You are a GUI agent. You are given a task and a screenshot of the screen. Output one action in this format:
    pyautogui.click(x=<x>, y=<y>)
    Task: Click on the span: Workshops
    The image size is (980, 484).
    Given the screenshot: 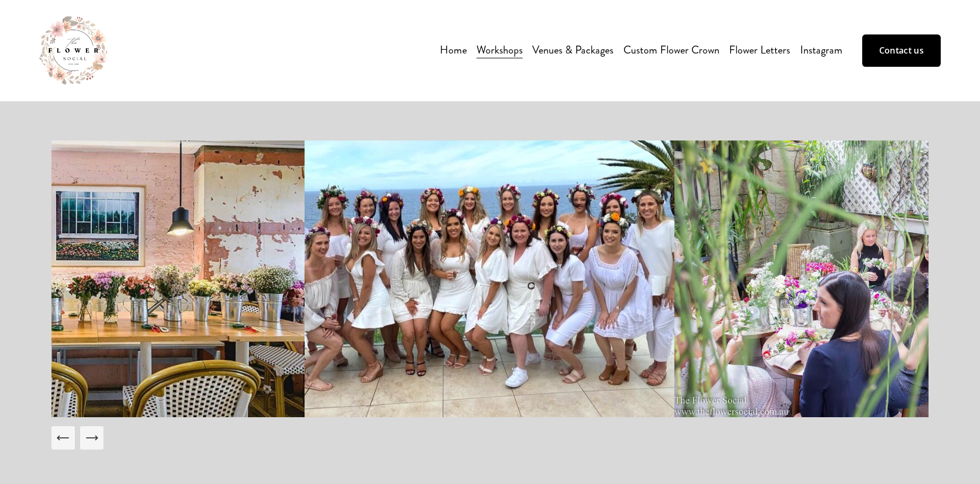 What is the action you would take?
    pyautogui.click(x=499, y=50)
    